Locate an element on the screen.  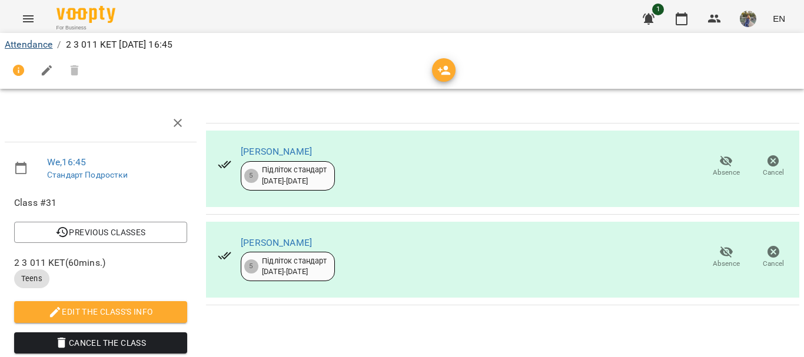
button: EN is located at coordinates (778, 18).